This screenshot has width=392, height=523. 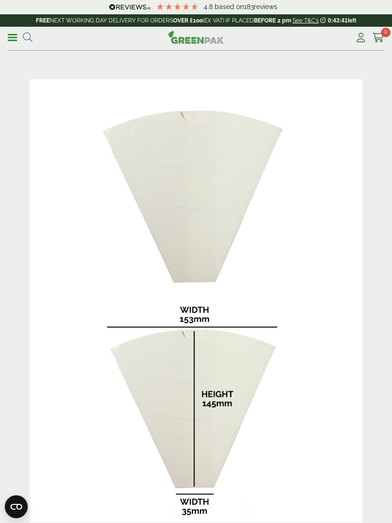 I want to click on span: 0, so click(x=386, y=33).